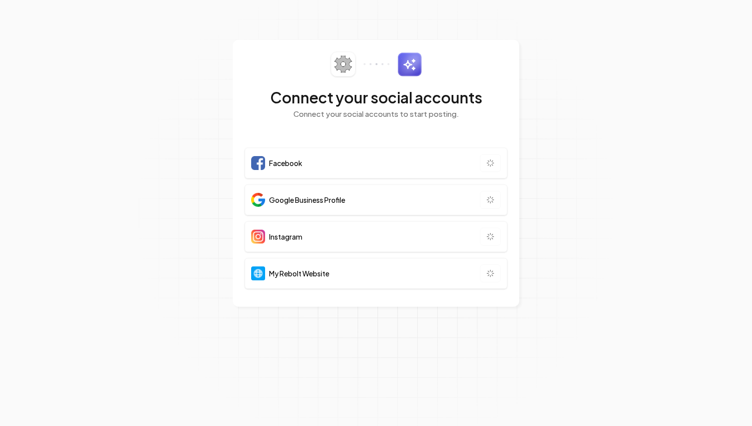  What do you see at coordinates (258, 237) in the screenshot?
I see `img: Instagram` at bounding box center [258, 237].